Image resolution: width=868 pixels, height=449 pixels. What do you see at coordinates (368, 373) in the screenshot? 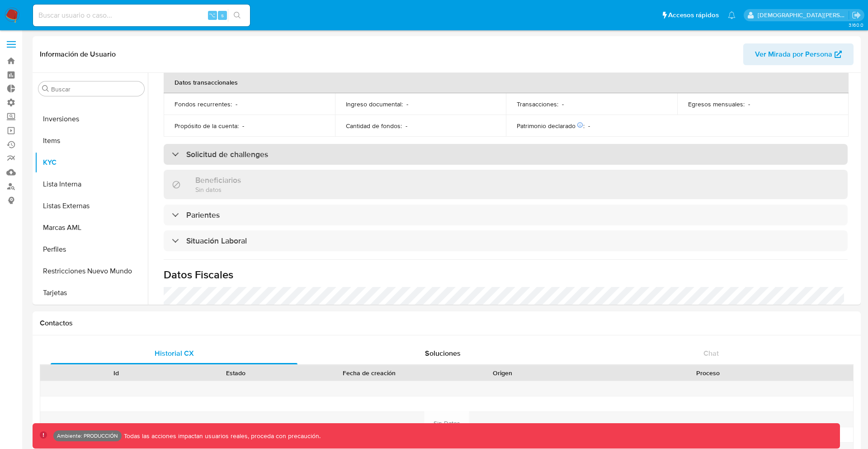
I see `div: Fecha de creación` at bounding box center [368, 373].